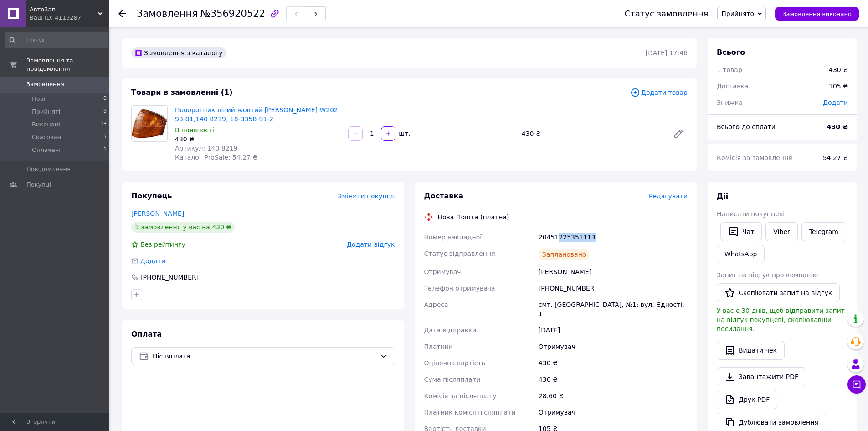  Describe the element at coordinates (729, 103) in the screenshot. I see `span: Знижка` at that location.